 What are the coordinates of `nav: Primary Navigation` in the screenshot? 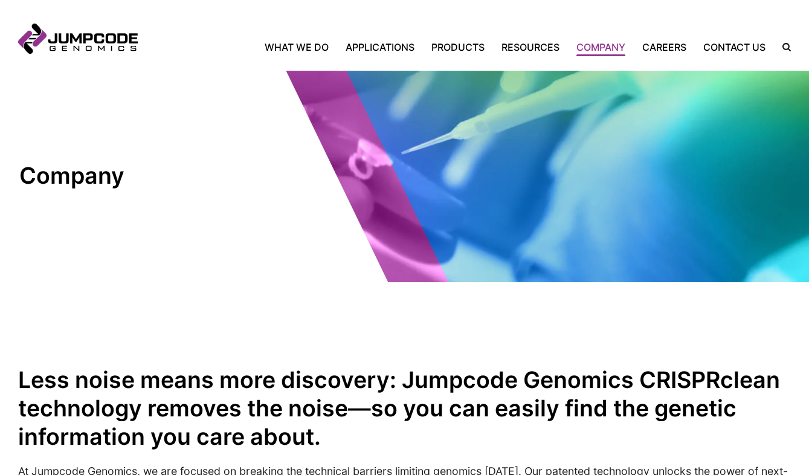 It's located at (456, 47).